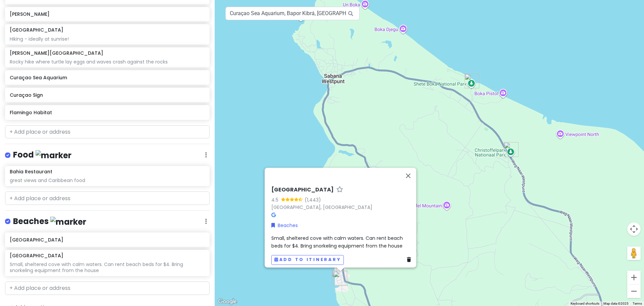  What do you see at coordinates (339, 278) in the screenshot?
I see `div: Bahia Restaurant` at bounding box center [339, 278].